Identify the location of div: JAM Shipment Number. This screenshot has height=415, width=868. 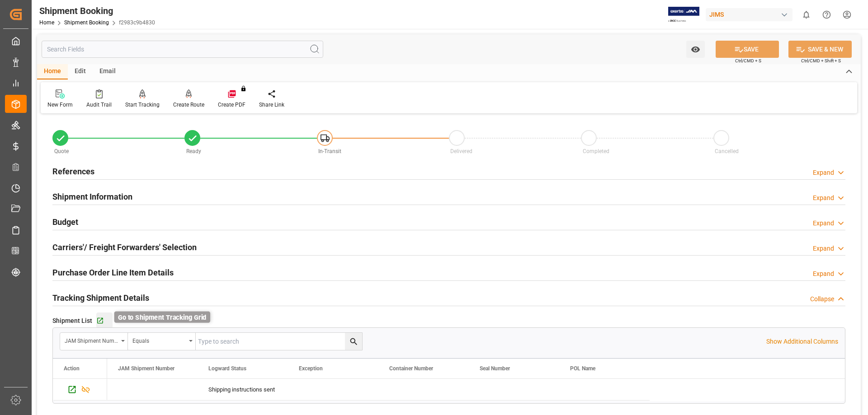
(92, 339).